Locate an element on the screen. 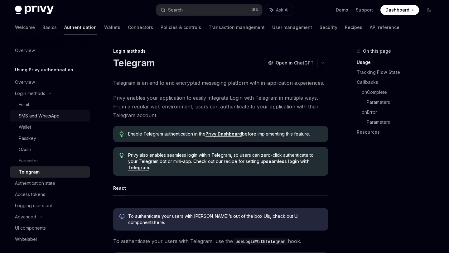 This screenshot has width=449, height=253. span: To authenticate your users with Telegram, use the hook. is located at coordinates (221, 242).